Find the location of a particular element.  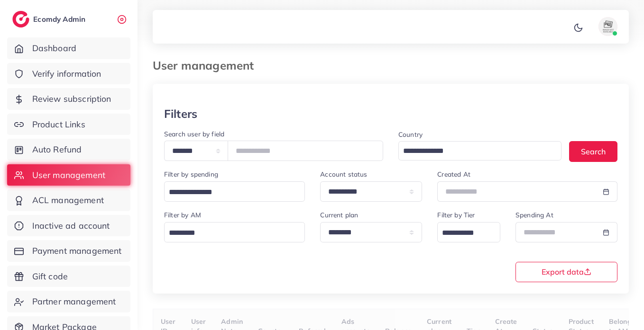

a: ACL management is located at coordinates (69, 200).